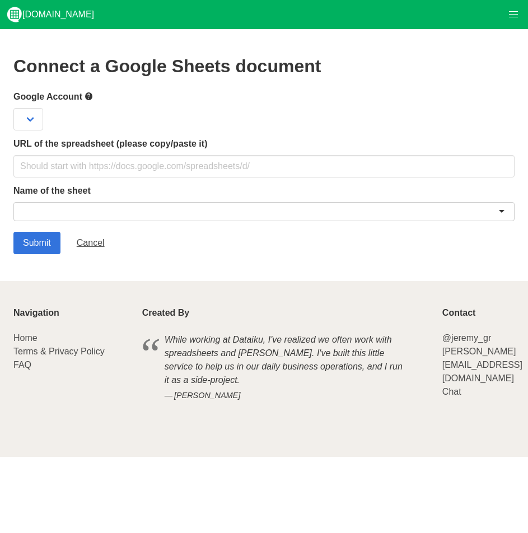 The width and height of the screenshot is (528, 533). What do you see at coordinates (264, 144) in the screenshot?
I see `label: URL of the spreadsheet (please copy/paste it)` at bounding box center [264, 144].